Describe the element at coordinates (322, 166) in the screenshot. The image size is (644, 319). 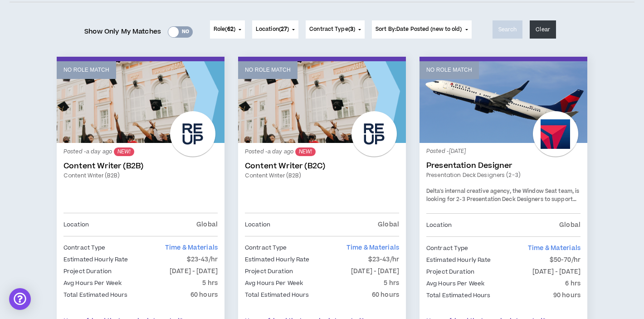
I see `a: Content Writer (B2C)` at that location.